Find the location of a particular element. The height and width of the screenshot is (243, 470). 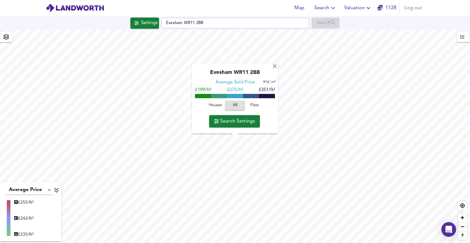

span: Flats is located at coordinates (255, 106).